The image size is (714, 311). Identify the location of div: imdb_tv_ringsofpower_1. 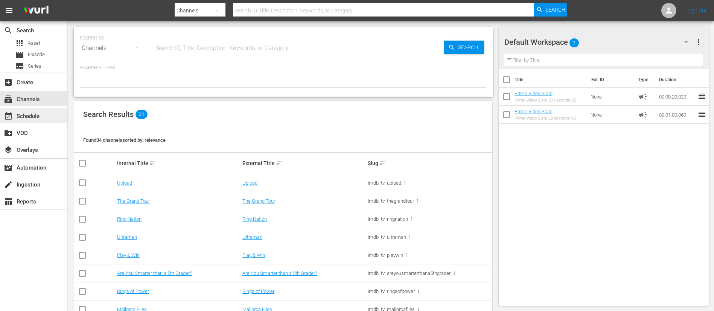
(429, 291).